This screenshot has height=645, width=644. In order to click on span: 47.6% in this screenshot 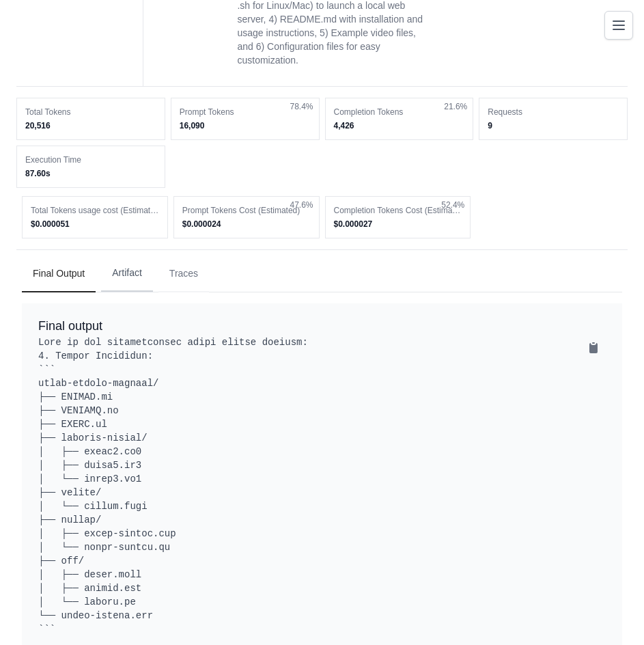, I will do `click(301, 205)`.